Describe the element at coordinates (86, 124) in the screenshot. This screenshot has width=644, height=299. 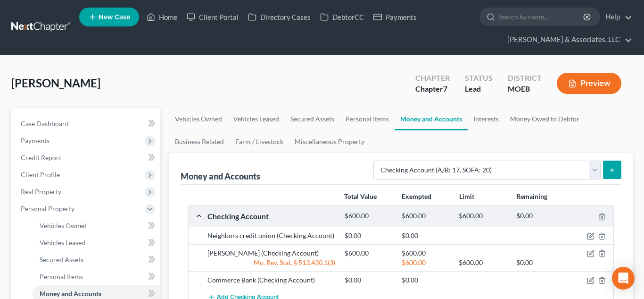
I see `a: Case Dashboard` at that location.